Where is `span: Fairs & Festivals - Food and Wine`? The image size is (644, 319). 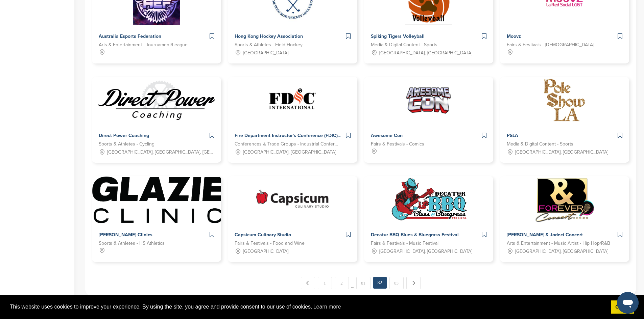 span: Fairs & Festivals - Food and Wine is located at coordinates (269, 243).